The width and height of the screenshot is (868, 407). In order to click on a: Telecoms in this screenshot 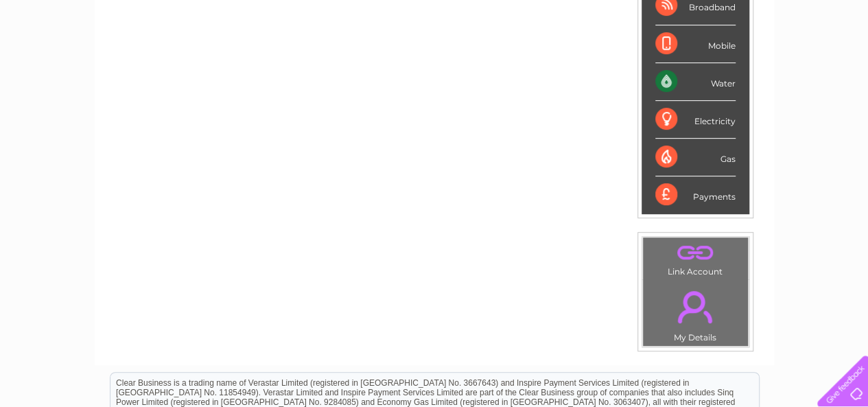, I will do `click(719, 63)`.